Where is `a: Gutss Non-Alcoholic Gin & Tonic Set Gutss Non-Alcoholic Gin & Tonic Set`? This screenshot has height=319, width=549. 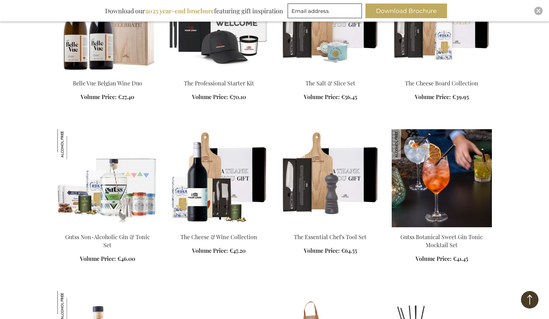 a: Gutss Non-Alcoholic Gin & Tonic Set Gutss Non-Alcoholic Gin & Tonic Set is located at coordinates (108, 228).